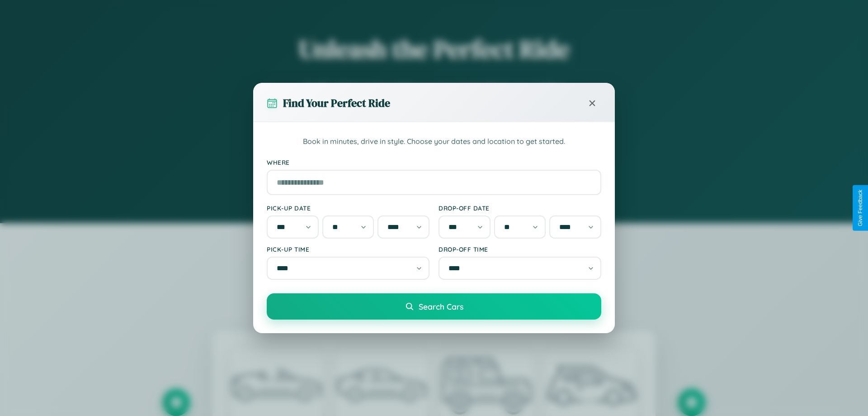  I want to click on h3: Find Your Perfect Ride, so click(336, 102).